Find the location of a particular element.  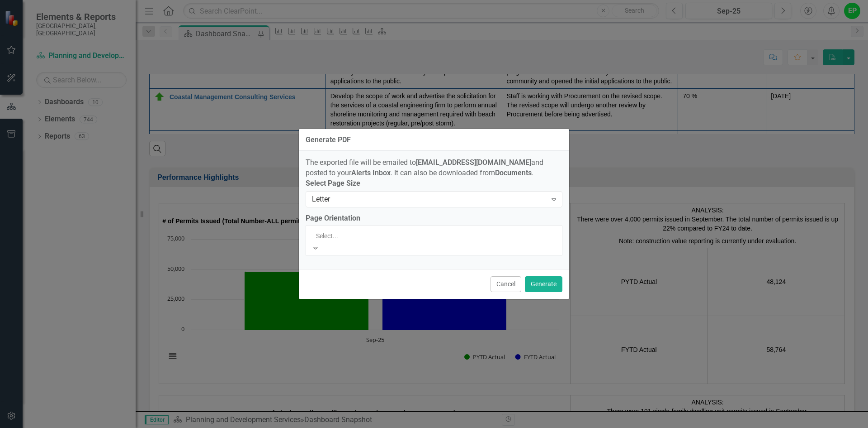

label: Select Page Size is located at coordinates (434, 183).